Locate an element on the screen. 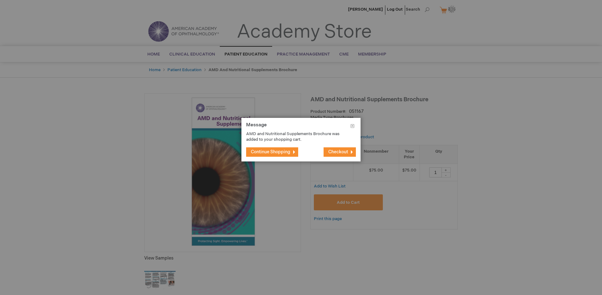 The height and width of the screenshot is (295, 602). p: AMD and Nutritional Supplements Brochure was added to your shopping cart. is located at coordinates (296, 137).